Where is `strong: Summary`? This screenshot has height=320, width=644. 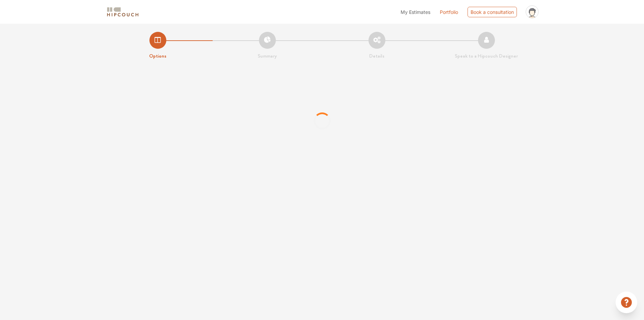 strong: Summary is located at coordinates (267, 56).